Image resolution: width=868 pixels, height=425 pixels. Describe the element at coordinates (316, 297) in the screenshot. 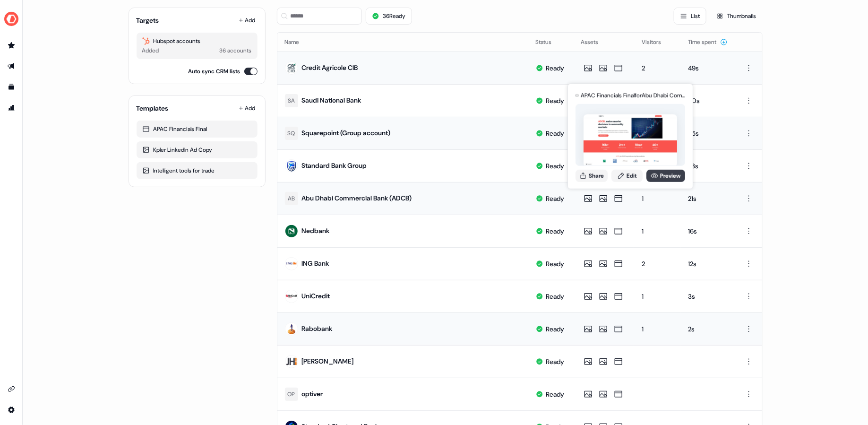

I see `a: UniCredit` at that location.